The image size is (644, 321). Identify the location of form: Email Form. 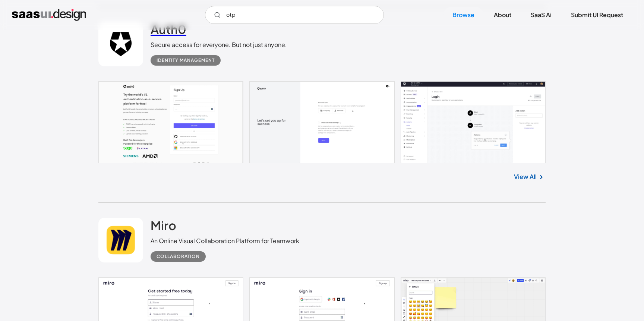
(295, 15).